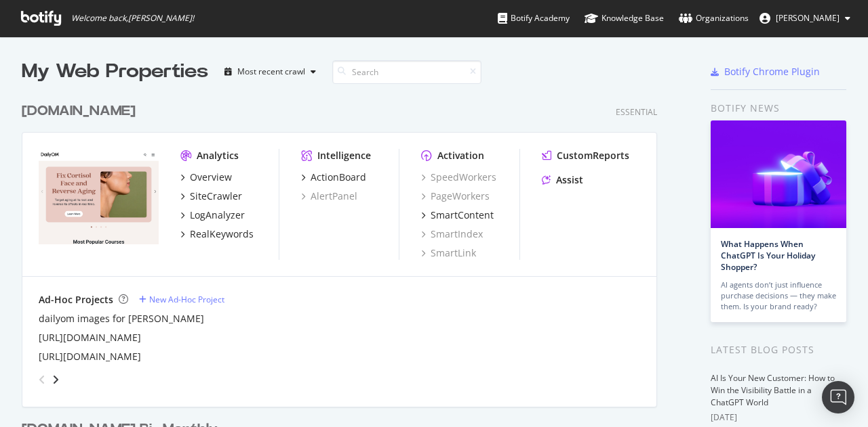 The height and width of the screenshot is (427, 868). Describe the element at coordinates (455, 196) in the screenshot. I see `div: PageWorkers` at that location.